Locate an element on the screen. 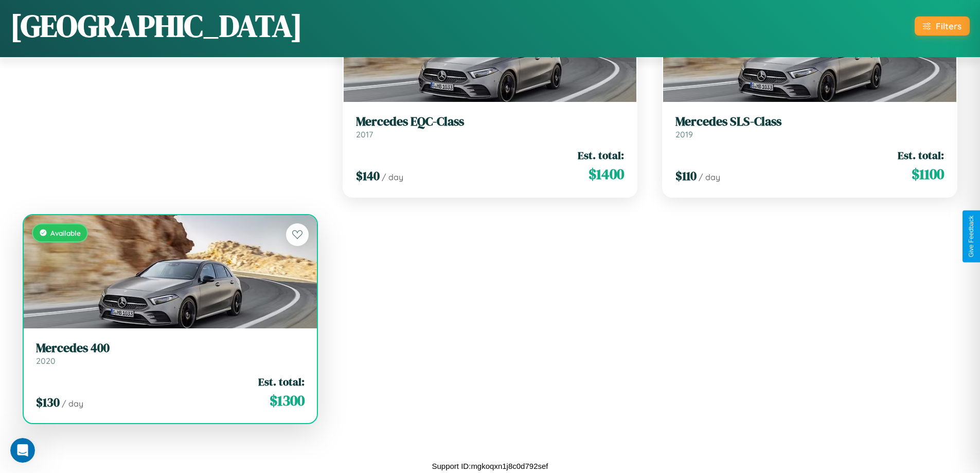 This screenshot has width=980, height=473. span: Available is located at coordinates (65, 233).